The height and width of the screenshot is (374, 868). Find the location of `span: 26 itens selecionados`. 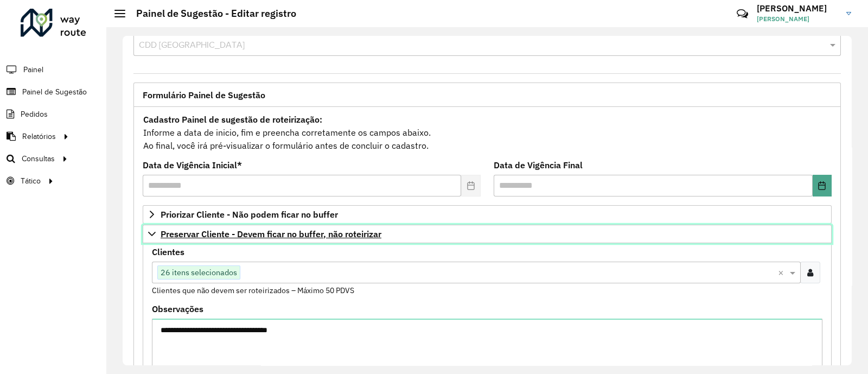

span: 26 itens selecionados is located at coordinates (199, 272).